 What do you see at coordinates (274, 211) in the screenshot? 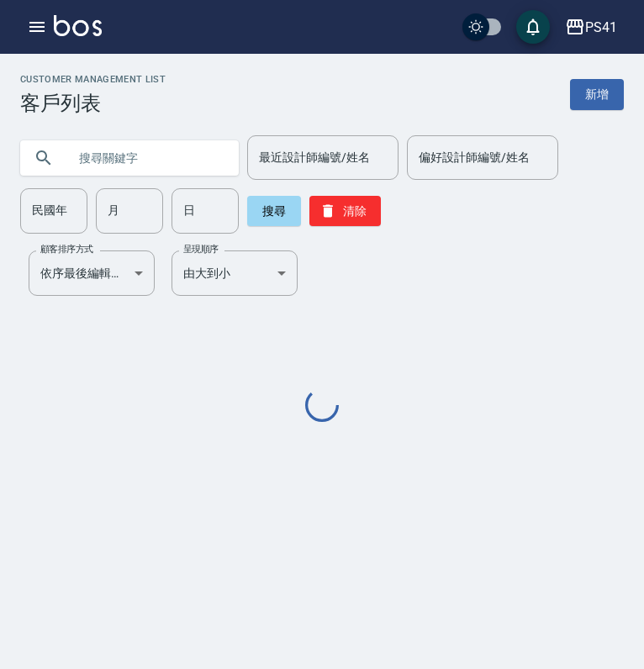
I see `button: 搜尋` at bounding box center [274, 211].